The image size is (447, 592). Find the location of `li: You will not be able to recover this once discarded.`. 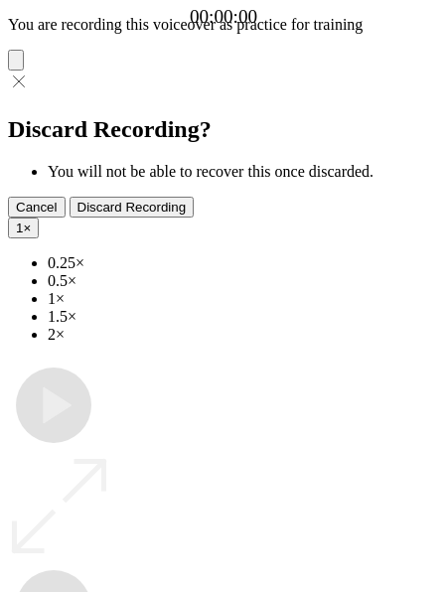

li: You will not be able to recover this once discarded. is located at coordinates (243, 172).